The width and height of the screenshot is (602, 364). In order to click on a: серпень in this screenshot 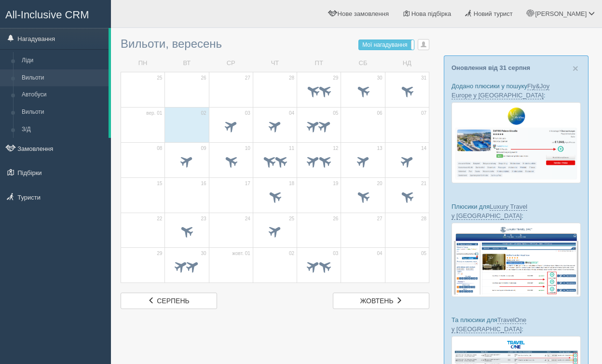, I will do `click(169, 301)`.